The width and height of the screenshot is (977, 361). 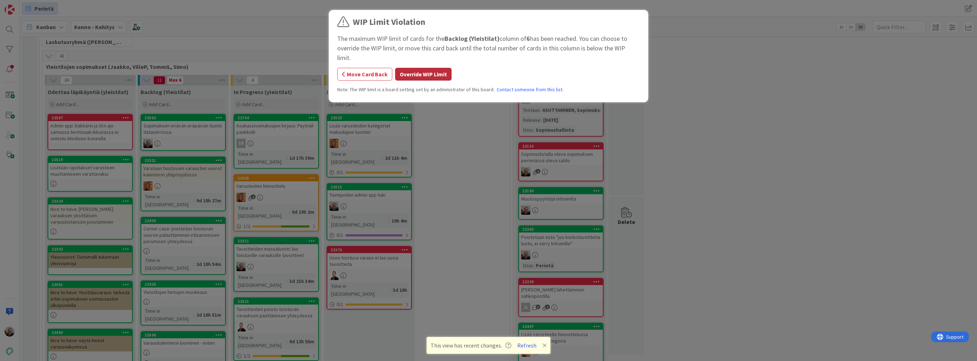 I want to click on div: The maximum WIP limit of cards for the column of has been reached. You can choose to override the..., so click(x=489, y=48).